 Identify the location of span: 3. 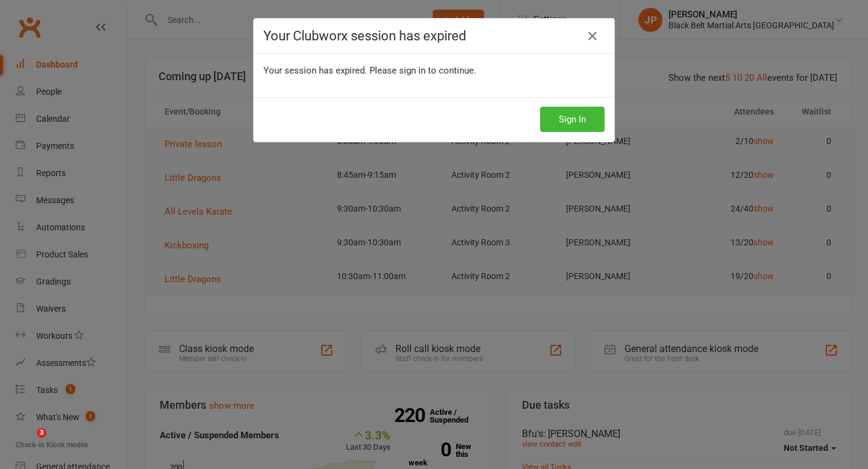
(42, 432).